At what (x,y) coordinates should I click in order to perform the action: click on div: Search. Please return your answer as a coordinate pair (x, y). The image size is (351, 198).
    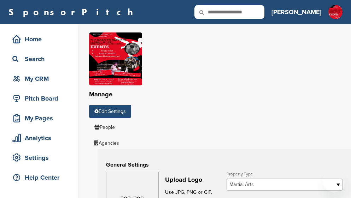
    Looking at the image, I should click on (41, 59).